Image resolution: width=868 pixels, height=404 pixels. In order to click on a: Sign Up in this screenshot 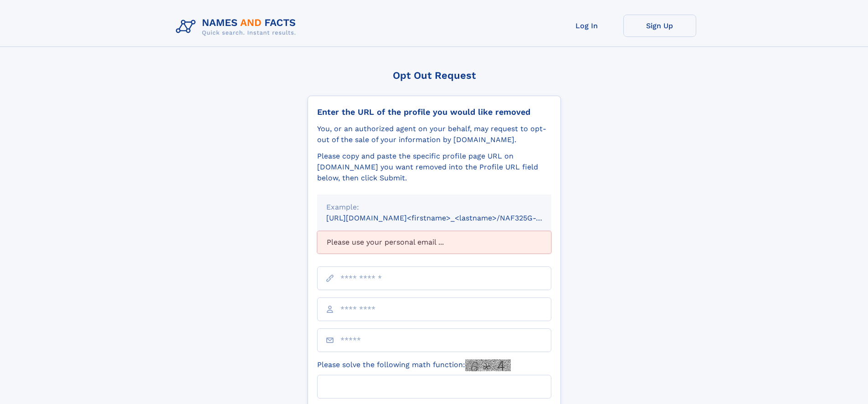, I will do `click(660, 25)`.